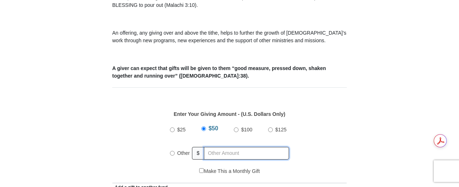  I want to click on input: Make This a Monthly Gift, so click(202, 170).